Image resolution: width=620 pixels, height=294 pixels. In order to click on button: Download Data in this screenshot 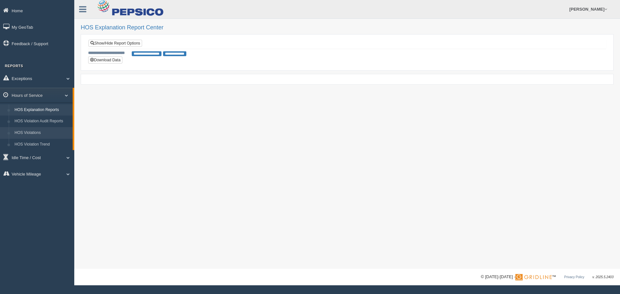, I will do `click(105, 60)`.